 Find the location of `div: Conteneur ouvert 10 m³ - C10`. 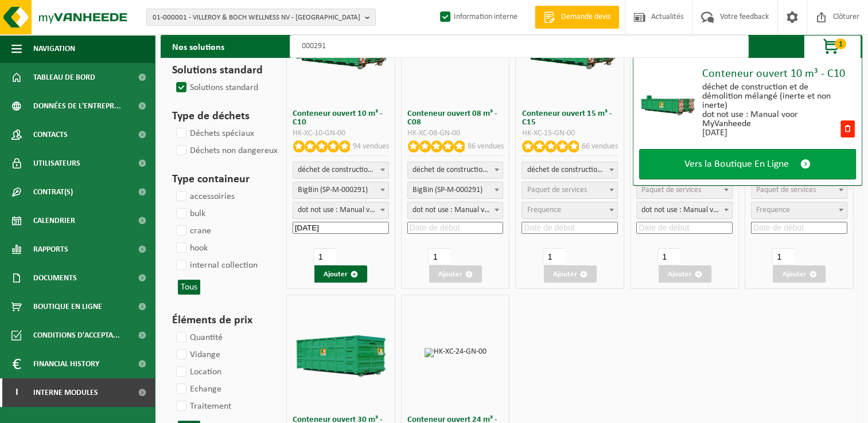

div: Conteneur ouvert 10 m³ - C10 is located at coordinates (779, 74).